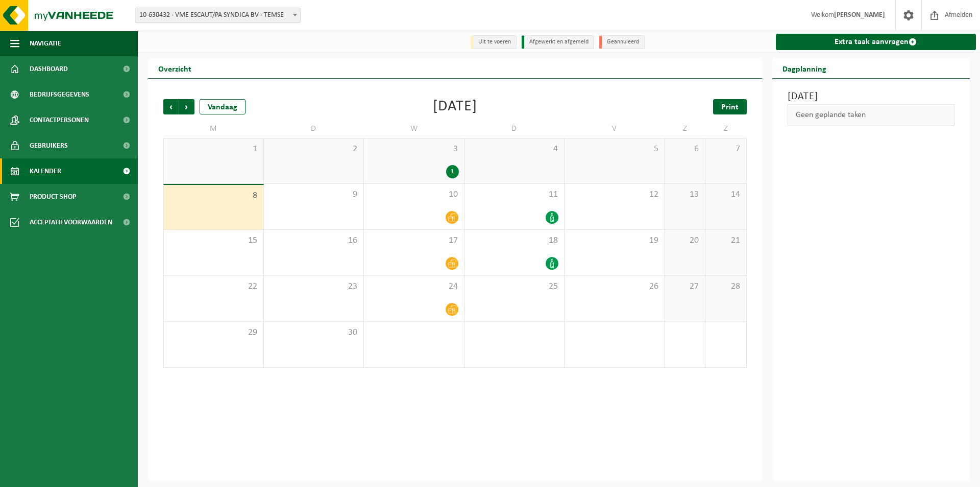  What do you see at coordinates (876, 42) in the screenshot?
I see `a: Extra taak aanvragen` at bounding box center [876, 42].